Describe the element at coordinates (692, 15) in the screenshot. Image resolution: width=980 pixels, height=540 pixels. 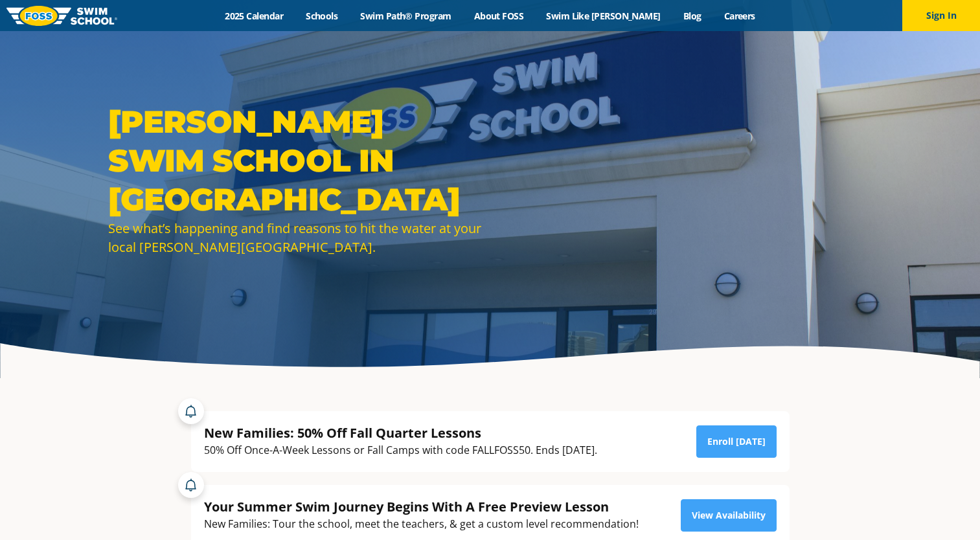
I see `a: Blog` at that location.